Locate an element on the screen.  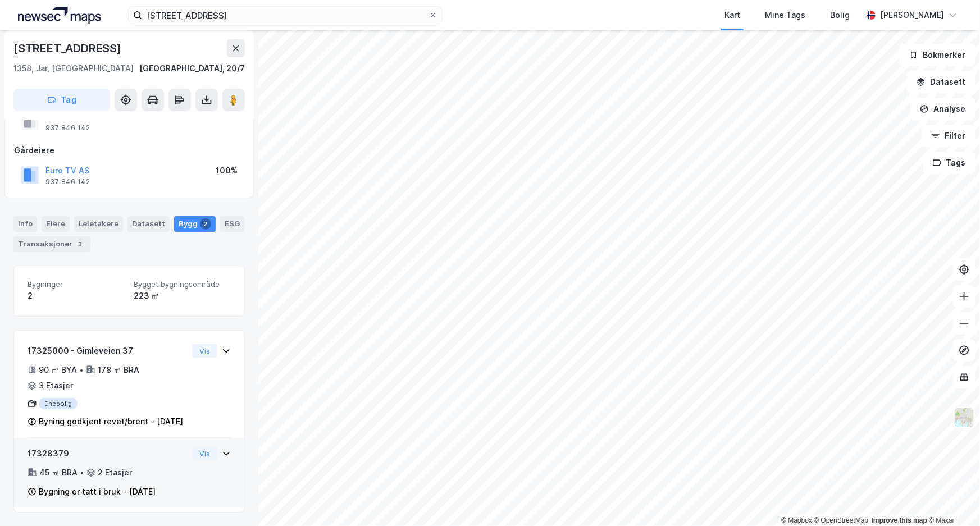
div: 90 ㎡ BYA is located at coordinates (57, 369).